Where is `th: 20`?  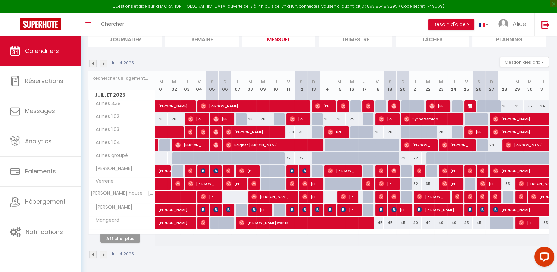 th: 20 is located at coordinates (403, 85).